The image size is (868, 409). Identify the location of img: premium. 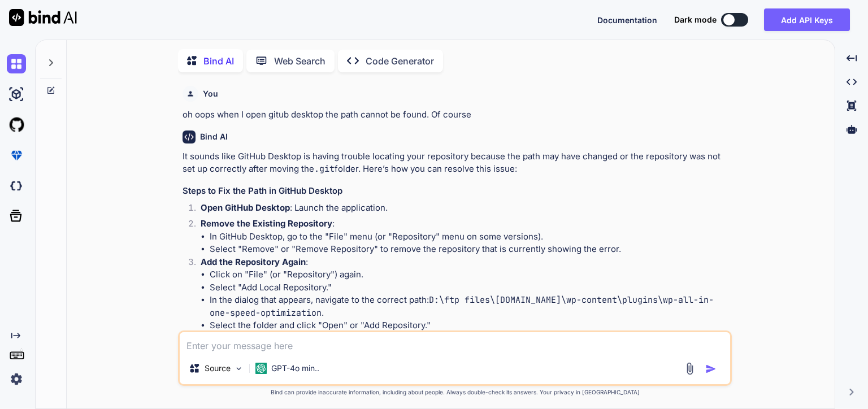
(16, 155).